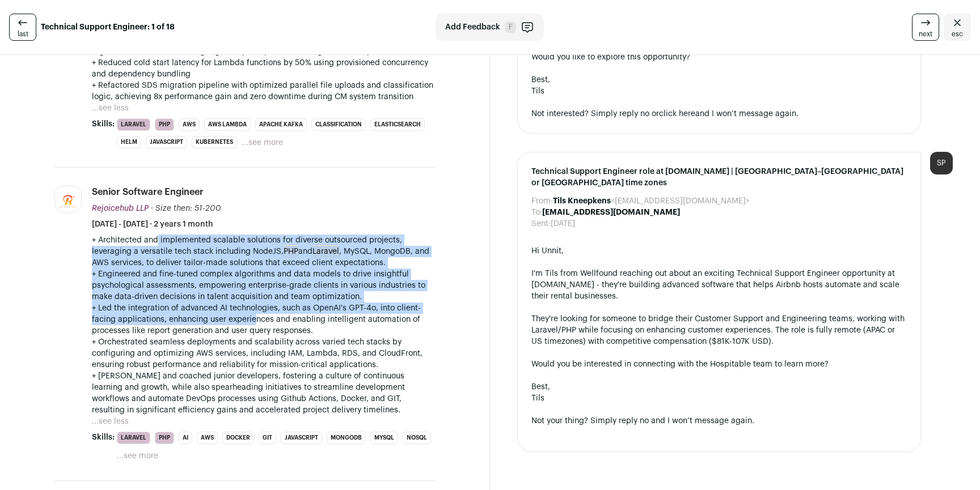 This screenshot has height=490, width=980. I want to click on img: 530fad199435964494ef14c6232ac2e08ac83ab51b00c757a104793b9d5799fd, so click(68, 200).